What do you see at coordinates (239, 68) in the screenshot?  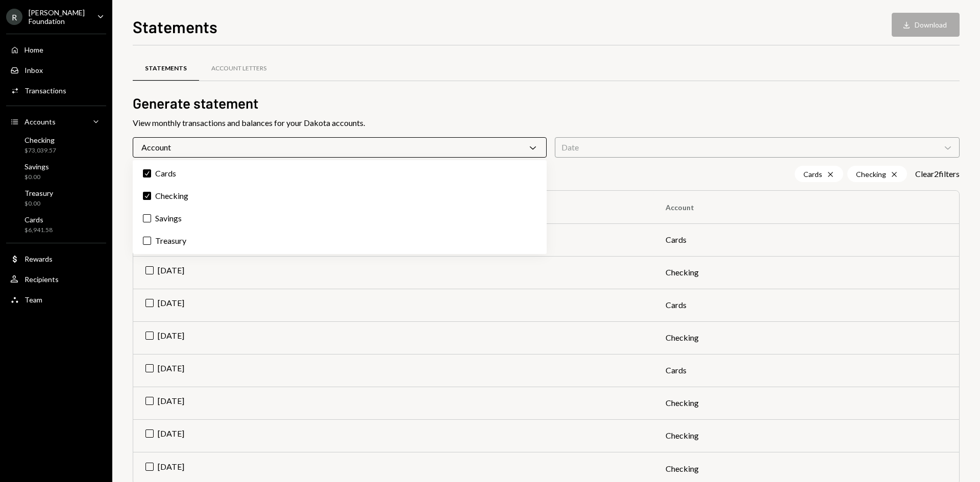 I see `div: Account Letters` at bounding box center [239, 68].